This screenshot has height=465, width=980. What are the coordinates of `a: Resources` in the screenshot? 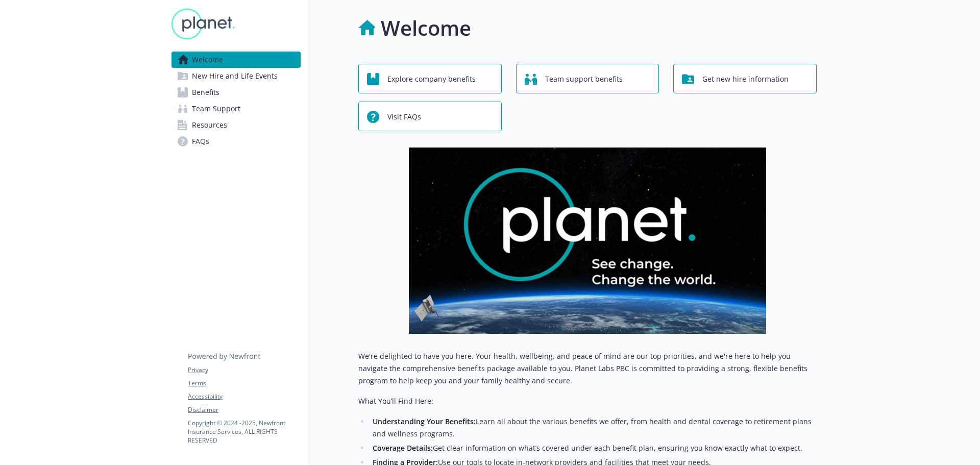 It's located at (236, 125).